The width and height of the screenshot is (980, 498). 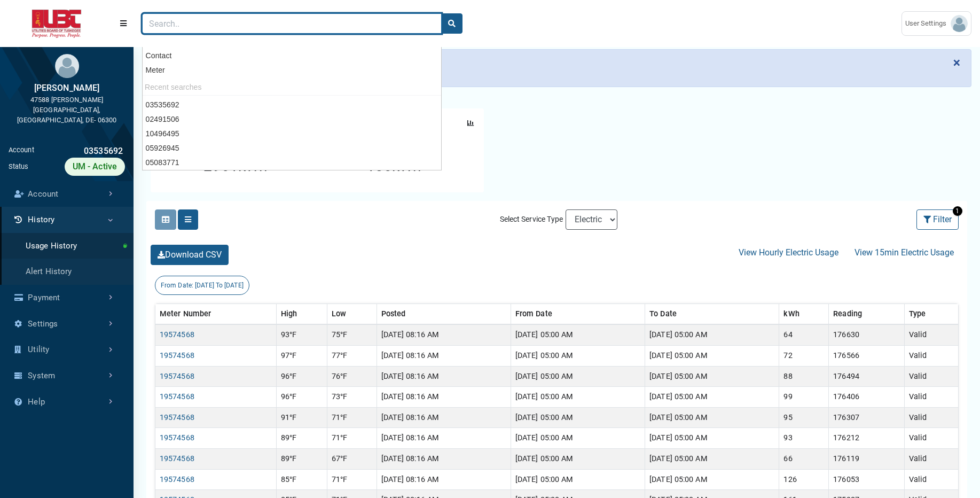 I want to click on div: Status, so click(x=19, y=167).